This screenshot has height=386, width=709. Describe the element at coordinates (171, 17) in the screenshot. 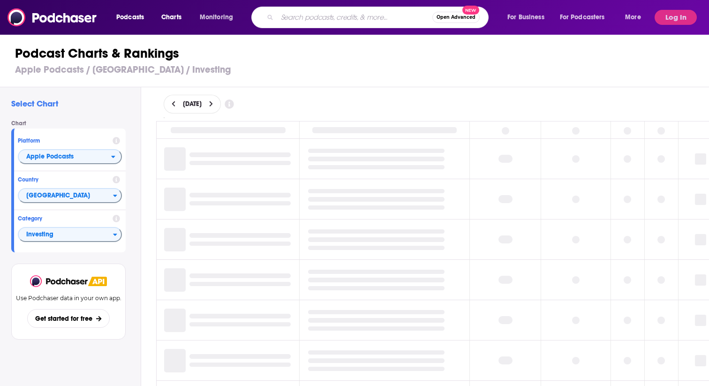

I see `span: Charts` at that location.